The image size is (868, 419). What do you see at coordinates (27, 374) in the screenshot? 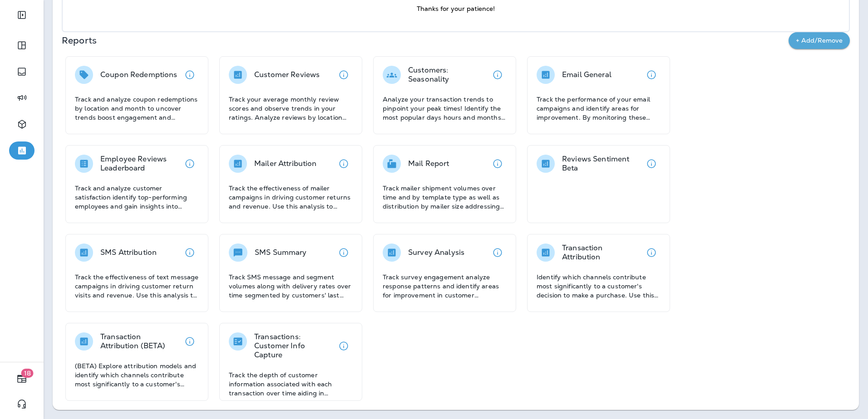
I see `span: 18` at bounding box center [27, 374].